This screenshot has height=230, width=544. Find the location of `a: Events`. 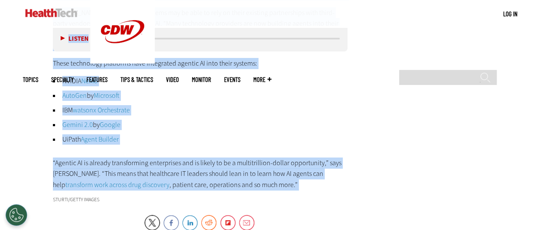

a: Events is located at coordinates (232, 80).